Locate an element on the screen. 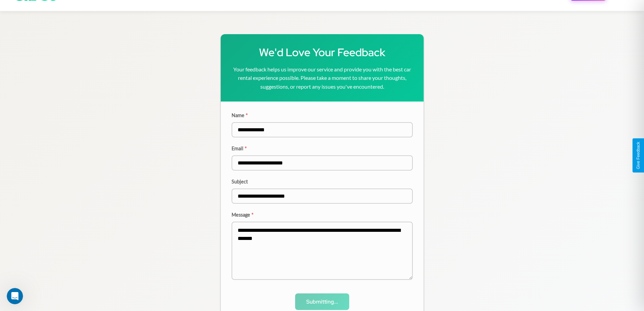 The image size is (644, 311). label: Message is located at coordinates (322, 215).